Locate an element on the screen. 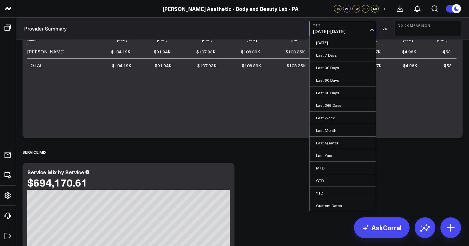  div: SP is located at coordinates (366, 9).